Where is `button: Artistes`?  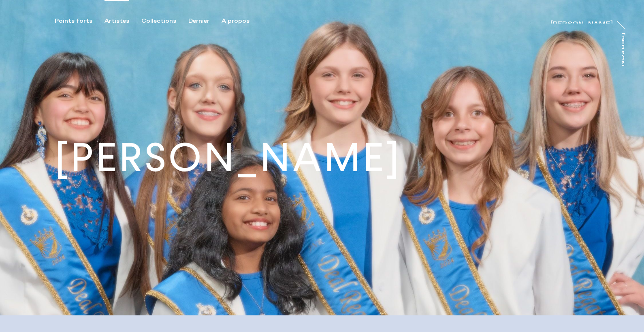
button: Artistes is located at coordinates (123, 21).